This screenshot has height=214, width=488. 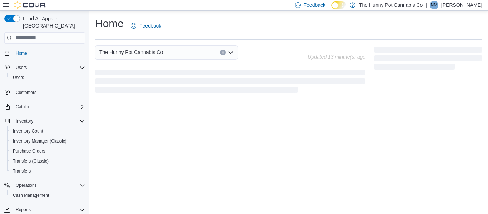 I want to click on span: The Hunny Pot Cannabis Co, so click(x=131, y=52).